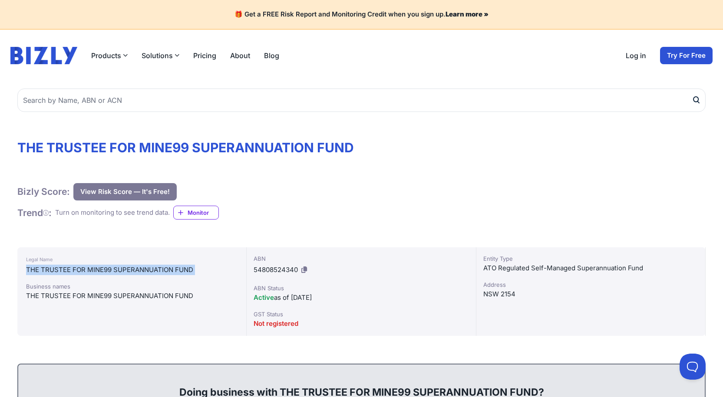 The image size is (723, 397). What do you see at coordinates (109, 56) in the screenshot?
I see `button: Products` at bounding box center [109, 56].